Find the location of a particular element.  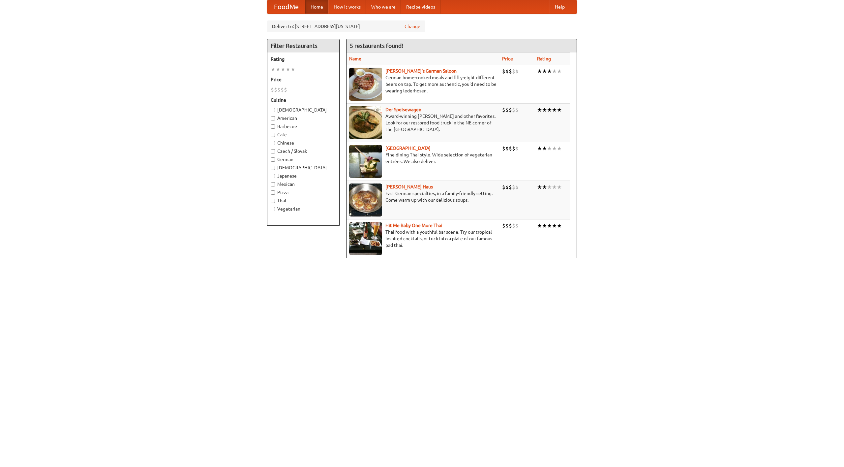

img: babythai.jpg is located at coordinates (366, 238).